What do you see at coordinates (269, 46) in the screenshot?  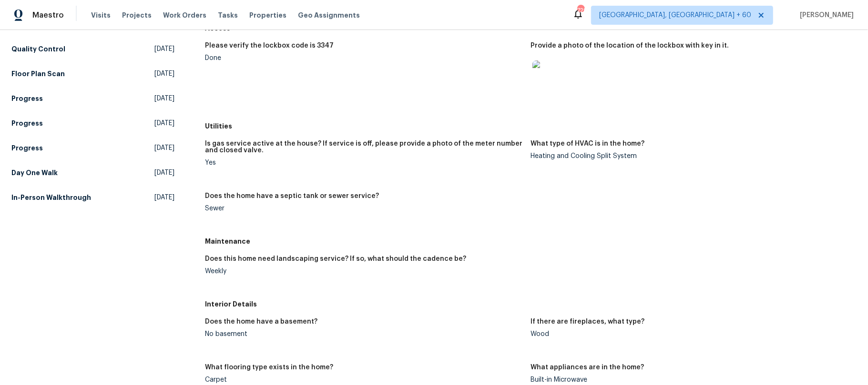 I see `h5: Please verify the lockbox code is 3347` at bounding box center [269, 46].